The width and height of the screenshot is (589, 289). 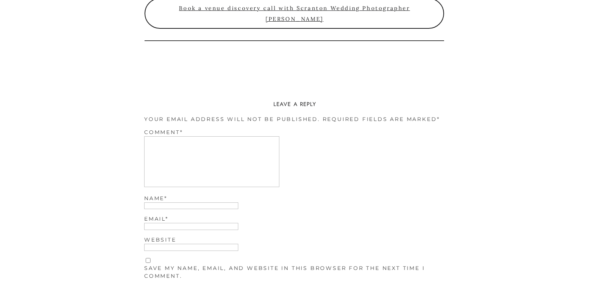 I want to click on label: Name, so click(x=294, y=198).